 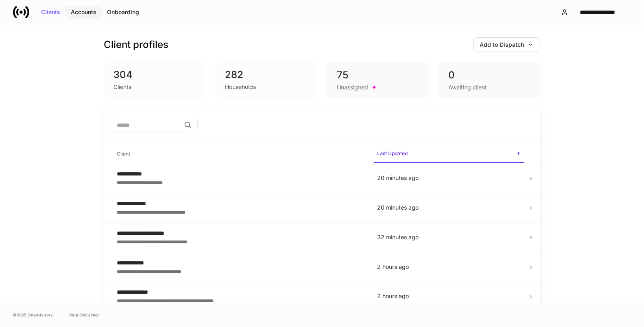 I want to click on div: Add to Dispatch, so click(x=507, y=45).